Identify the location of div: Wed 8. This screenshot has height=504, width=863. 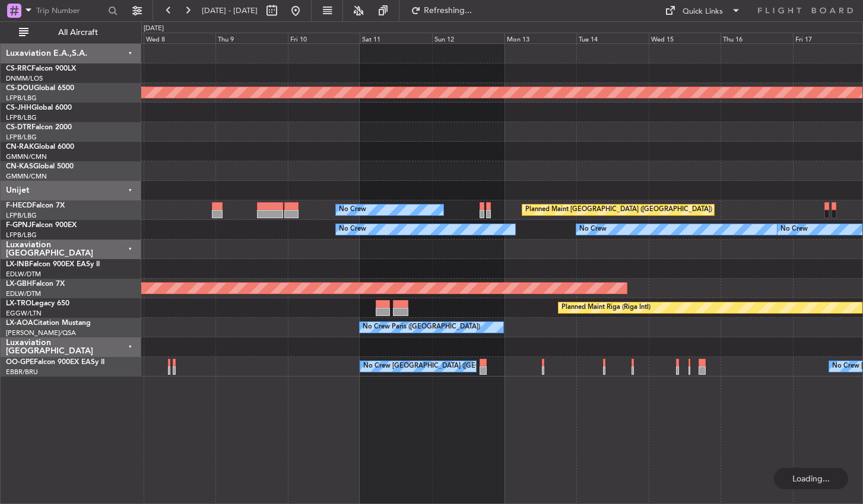
(180, 38).